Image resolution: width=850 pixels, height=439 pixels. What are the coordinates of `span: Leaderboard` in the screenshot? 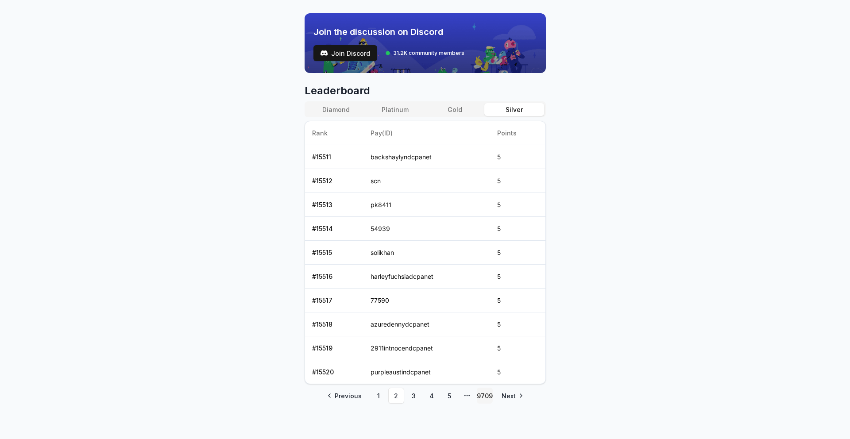 It's located at (425, 91).